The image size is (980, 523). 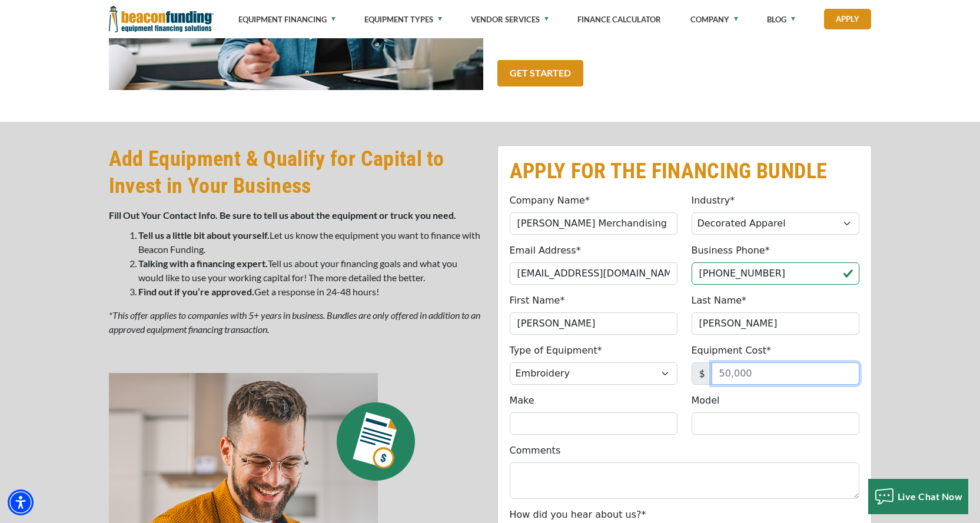 What do you see at coordinates (311, 242) in the screenshot?
I see `li: Let us know the equipment you want to finance with Beacon Funding.` at bounding box center [311, 242].